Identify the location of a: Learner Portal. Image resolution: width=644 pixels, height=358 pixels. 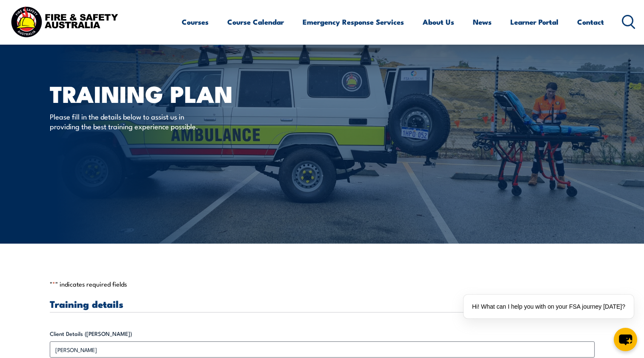
(534, 21).